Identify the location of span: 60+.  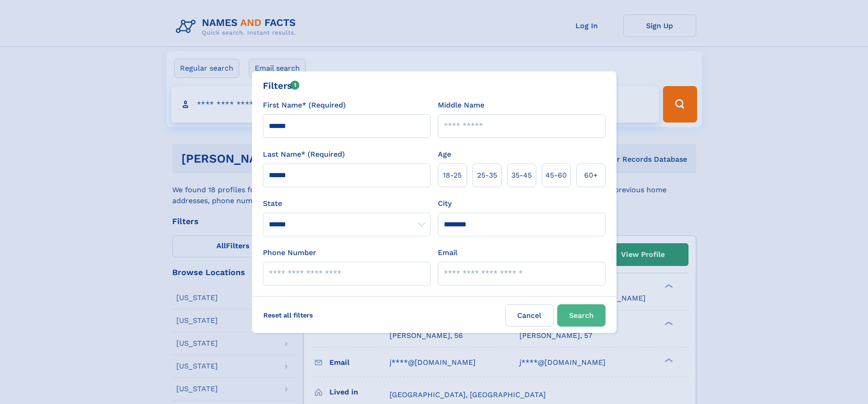
(591, 175).